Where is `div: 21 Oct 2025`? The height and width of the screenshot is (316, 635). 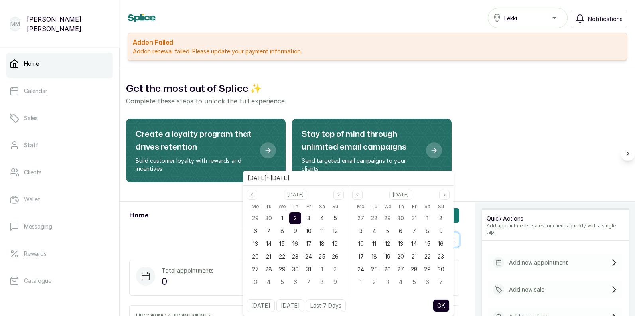
div: 21 Oct 2025 is located at coordinates (269, 257).